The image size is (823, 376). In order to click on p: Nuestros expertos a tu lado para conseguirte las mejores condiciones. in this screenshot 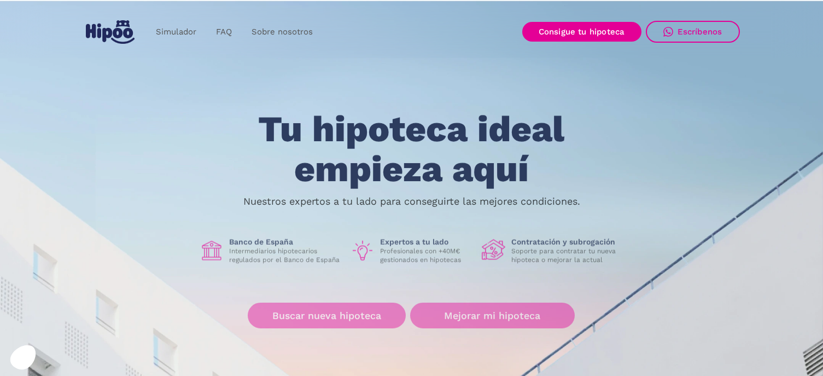, I will do `click(412, 201)`.